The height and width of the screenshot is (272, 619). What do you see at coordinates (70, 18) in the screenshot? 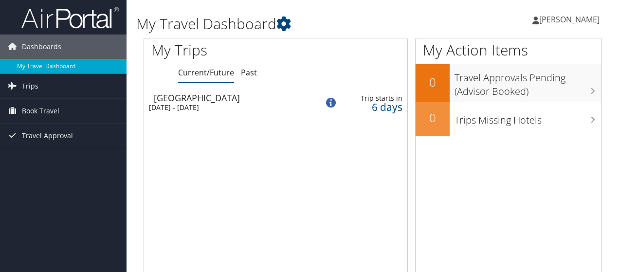
I see `img: airportal-logo.png` at bounding box center [70, 18].